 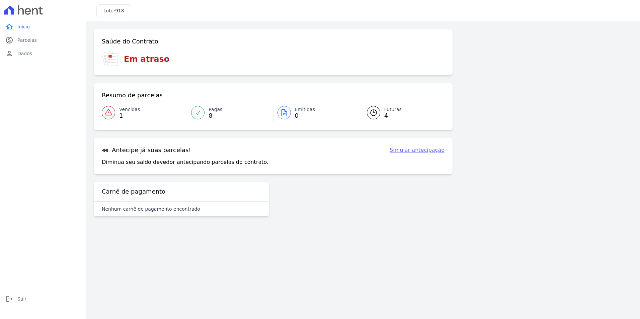 I want to click on span: Futuras, so click(x=393, y=109).